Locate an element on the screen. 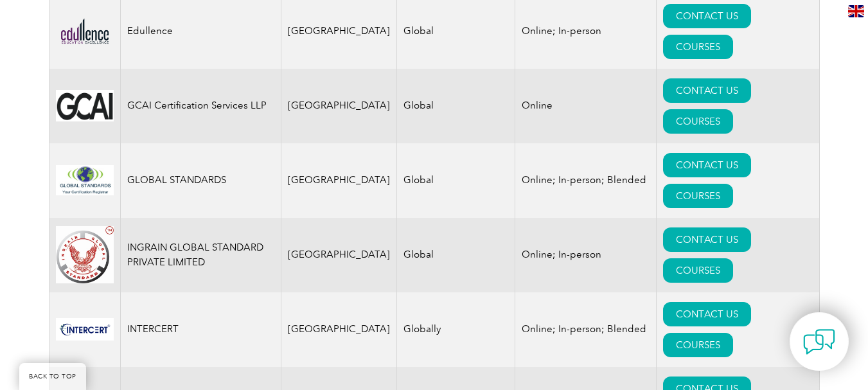 This screenshot has width=868, height=390. td: Online is located at coordinates (585, 106).